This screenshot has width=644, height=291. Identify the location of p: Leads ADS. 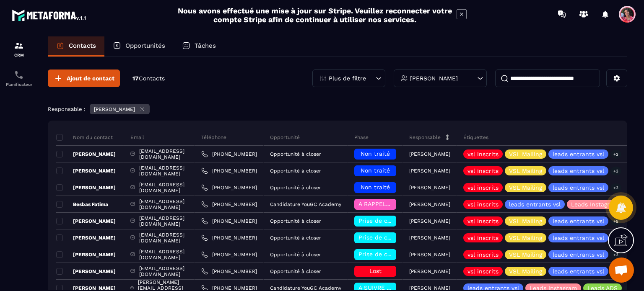
(602, 288).